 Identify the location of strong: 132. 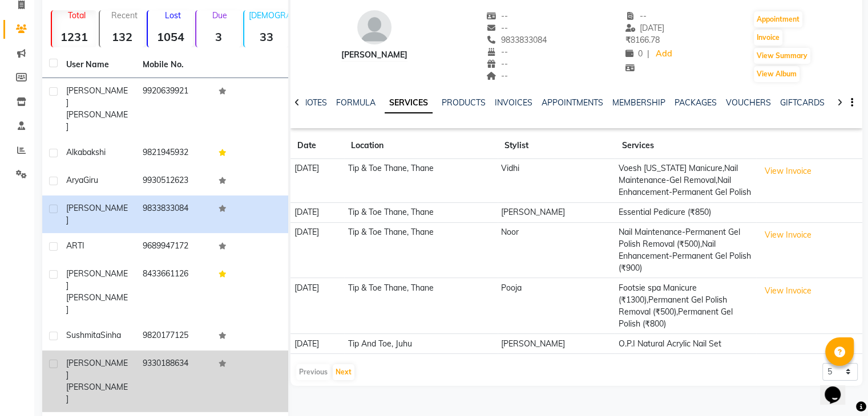
(122, 37).